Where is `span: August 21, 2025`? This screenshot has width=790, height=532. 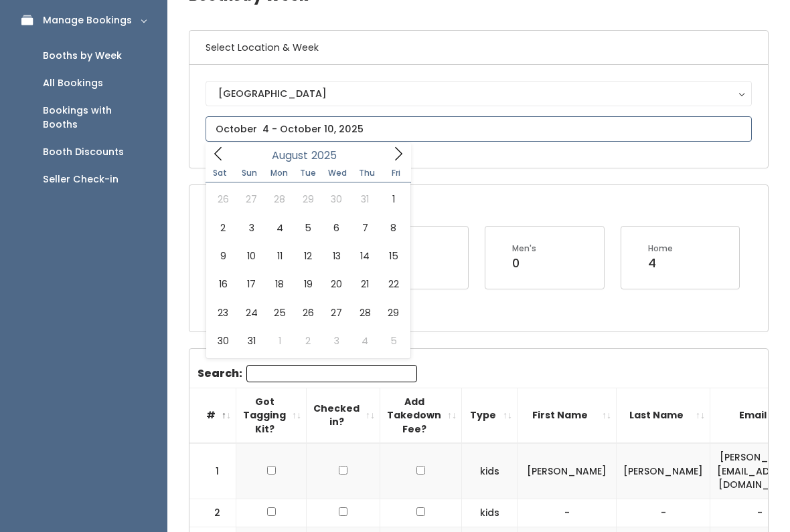 span: August 21, 2025 is located at coordinates (364, 285).